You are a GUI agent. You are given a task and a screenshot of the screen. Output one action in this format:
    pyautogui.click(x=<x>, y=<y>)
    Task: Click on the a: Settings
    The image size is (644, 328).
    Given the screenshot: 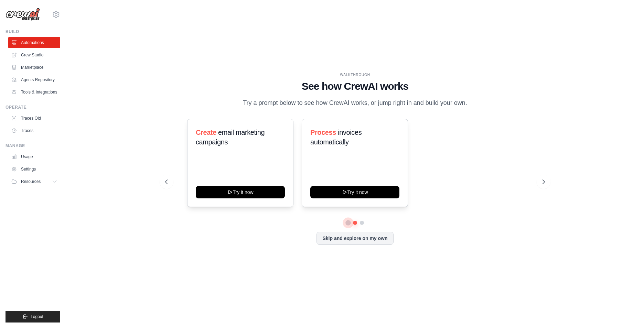 What is the action you would take?
    pyautogui.click(x=34, y=169)
    